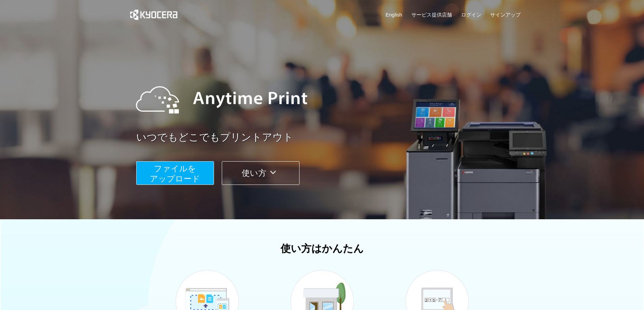  What do you see at coordinates (260, 173) in the screenshot?
I see `button: 使い方` at bounding box center [260, 173].